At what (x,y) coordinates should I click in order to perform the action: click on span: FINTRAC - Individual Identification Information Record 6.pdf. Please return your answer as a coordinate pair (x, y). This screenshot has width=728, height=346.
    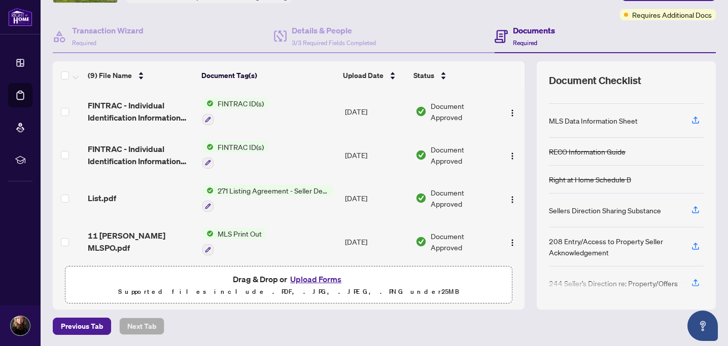
    Looking at the image, I should click on (140, 112).